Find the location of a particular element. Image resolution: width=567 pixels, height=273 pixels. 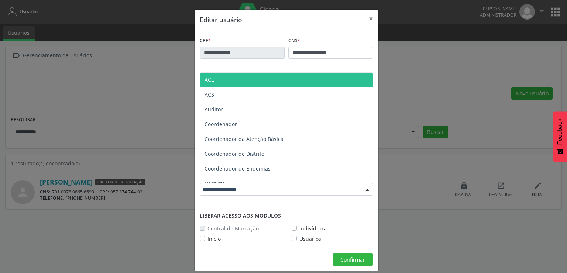

span: Feedback is located at coordinates (560, 131).